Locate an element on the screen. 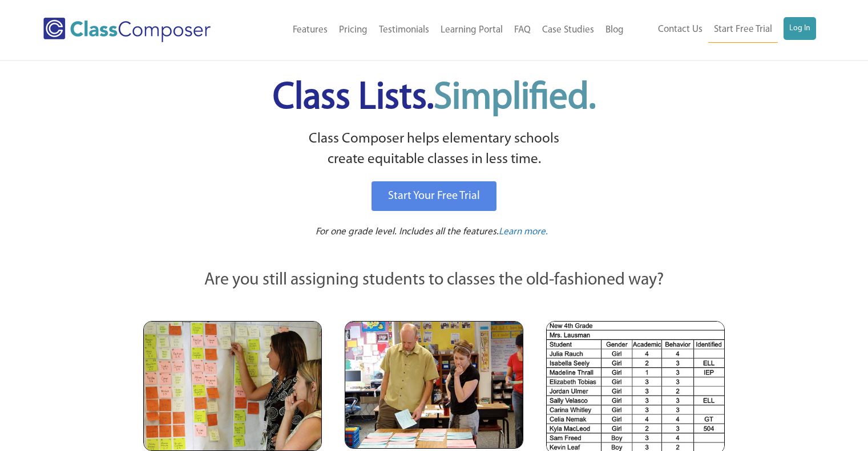 The width and height of the screenshot is (868, 451). a: Testimonials is located at coordinates (404, 30).